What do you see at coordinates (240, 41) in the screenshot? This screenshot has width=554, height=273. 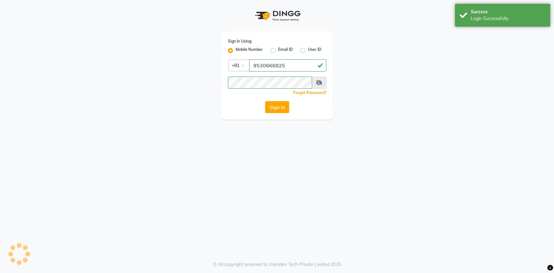 I see `label: Sign In Using:` at bounding box center [240, 41].